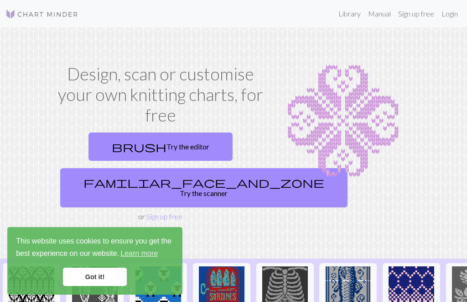  I want to click on img: Logo, so click(42, 14).